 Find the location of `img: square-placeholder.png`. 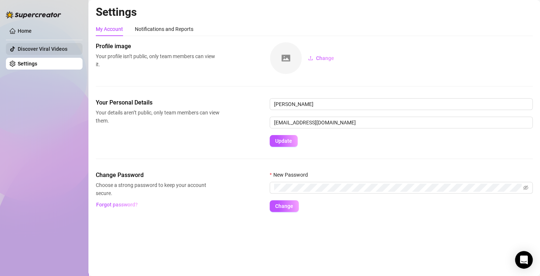

img: square-placeholder.png is located at coordinates (286, 58).